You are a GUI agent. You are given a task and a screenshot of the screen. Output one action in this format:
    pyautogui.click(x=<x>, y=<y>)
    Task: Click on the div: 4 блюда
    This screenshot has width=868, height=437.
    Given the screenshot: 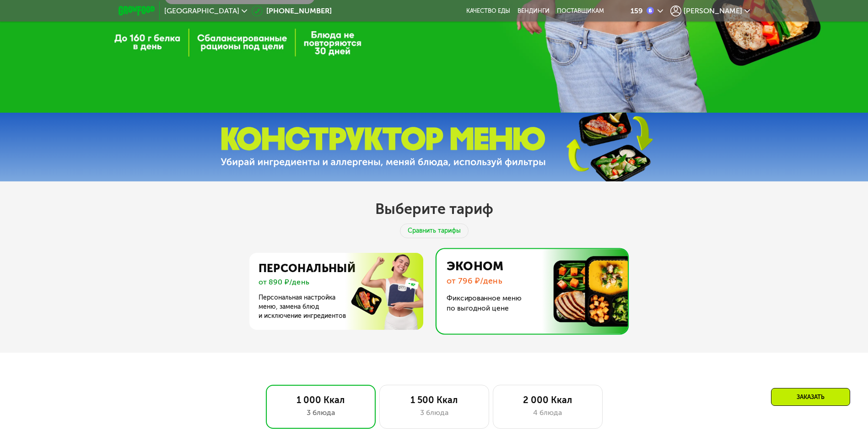 What is the action you would take?
    pyautogui.click(x=548, y=413)
    